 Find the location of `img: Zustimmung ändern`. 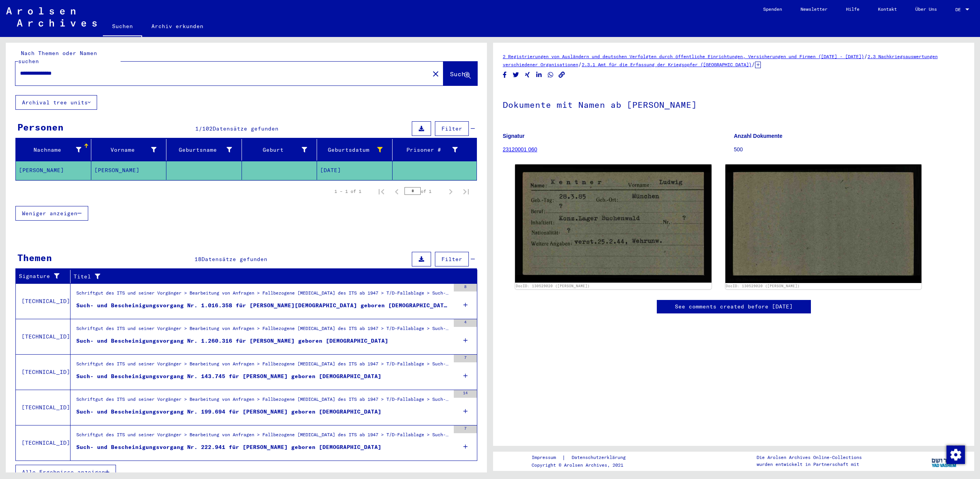

img: Zustimmung ändern is located at coordinates (956, 455).